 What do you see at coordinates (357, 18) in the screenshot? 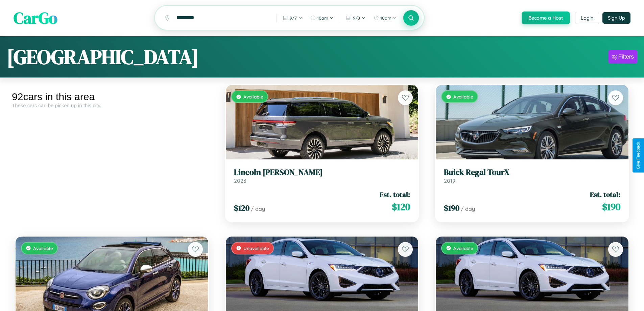
I see `span: 9 / 8` at bounding box center [357, 18].